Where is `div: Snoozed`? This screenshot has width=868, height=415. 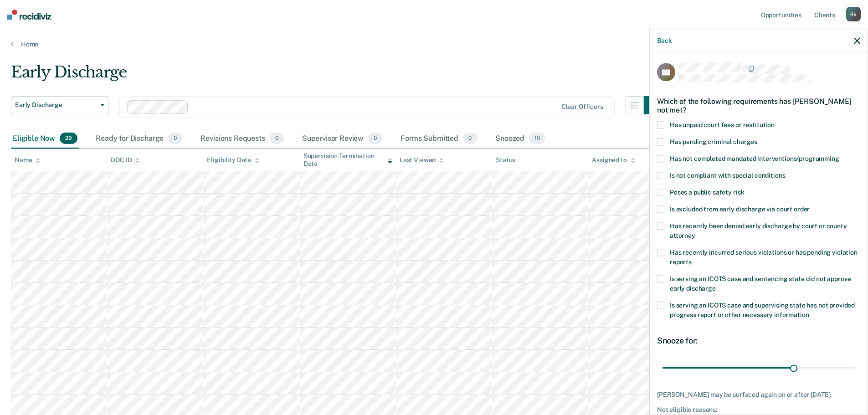 div: Snoozed is located at coordinates (521, 139).